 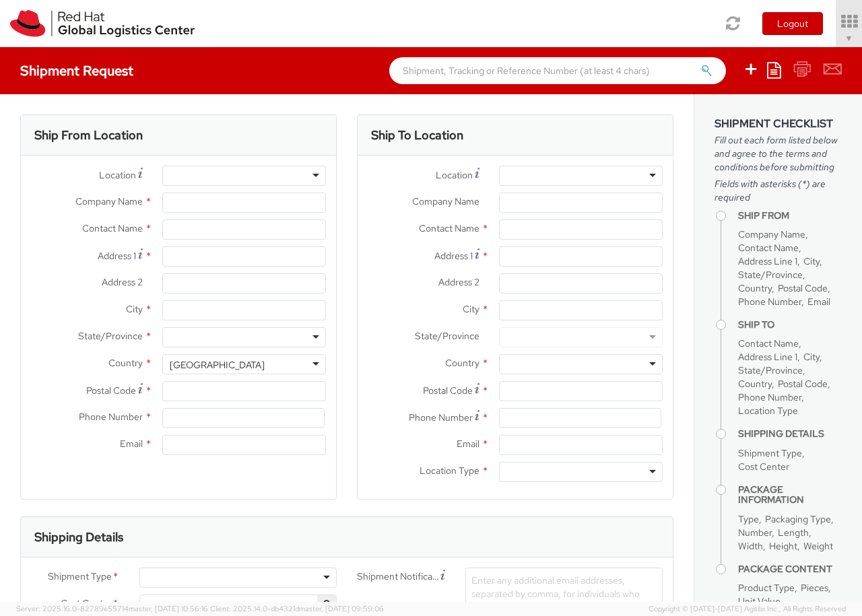 What do you see at coordinates (112, 608) in the screenshot?
I see `span: Server: 2025.16.0-82789e55714` at bounding box center [112, 608].